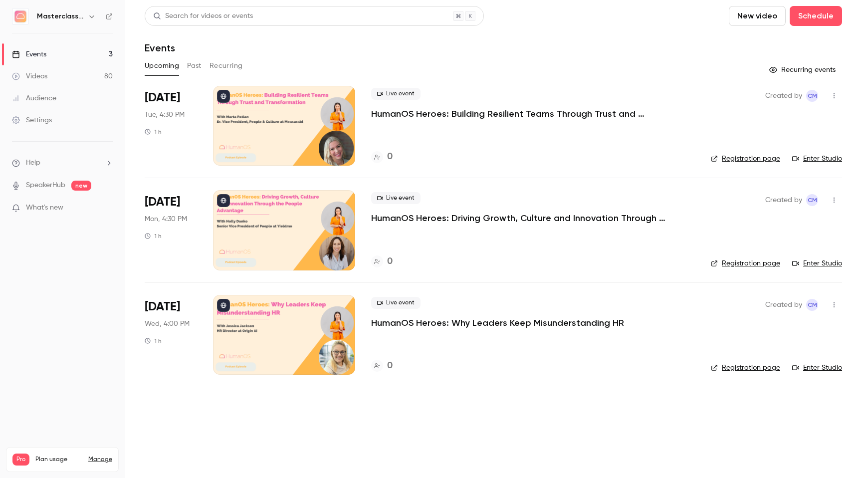  I want to click on span: Wed, 4:00 PM, so click(167, 324).